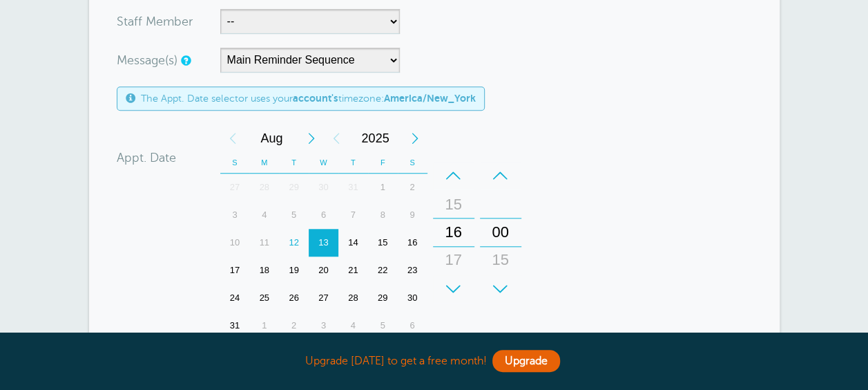  What do you see at coordinates (382, 270) in the screenshot?
I see `div: Friday, August 22` at bounding box center [382, 270].